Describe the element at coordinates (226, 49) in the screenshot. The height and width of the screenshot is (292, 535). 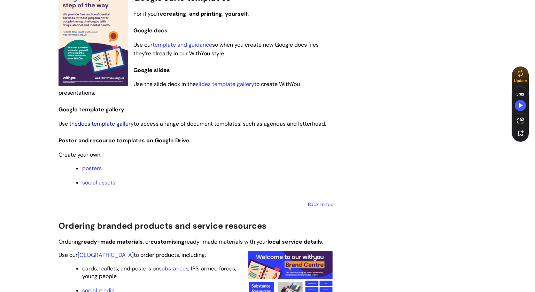
I see `span: Use our so when you create new Google docs files they’re already in our WithYou style.` at that location.